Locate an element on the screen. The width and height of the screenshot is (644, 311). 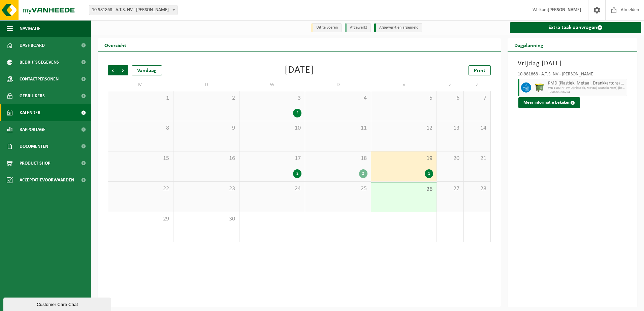
span: 27 is located at coordinates (450, 189).